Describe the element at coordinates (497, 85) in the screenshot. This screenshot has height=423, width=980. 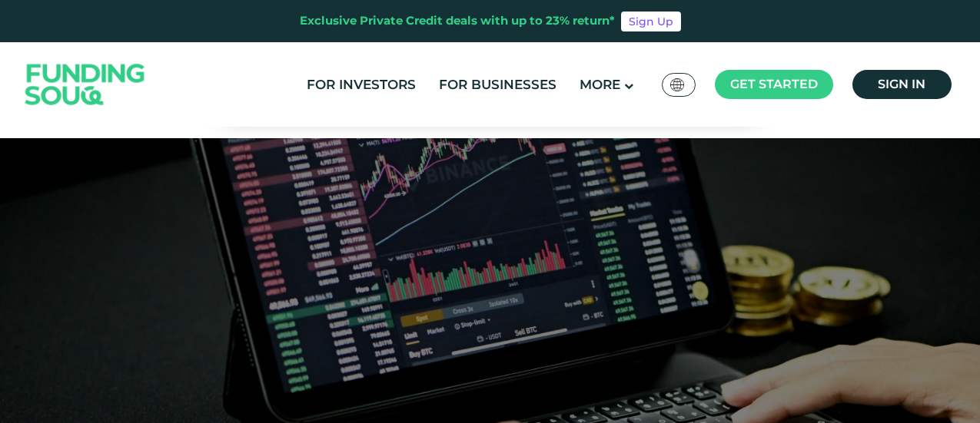
I see `a: For Businesses` at that location.